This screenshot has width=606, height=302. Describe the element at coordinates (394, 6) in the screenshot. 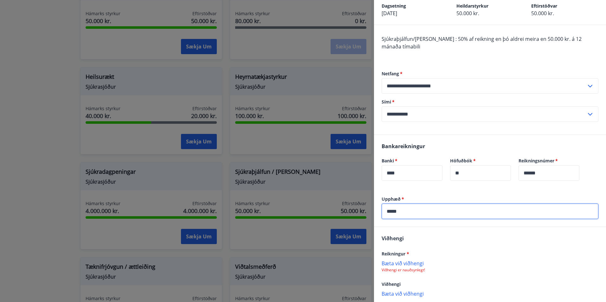

I see `span: Dagsetning` at that location.